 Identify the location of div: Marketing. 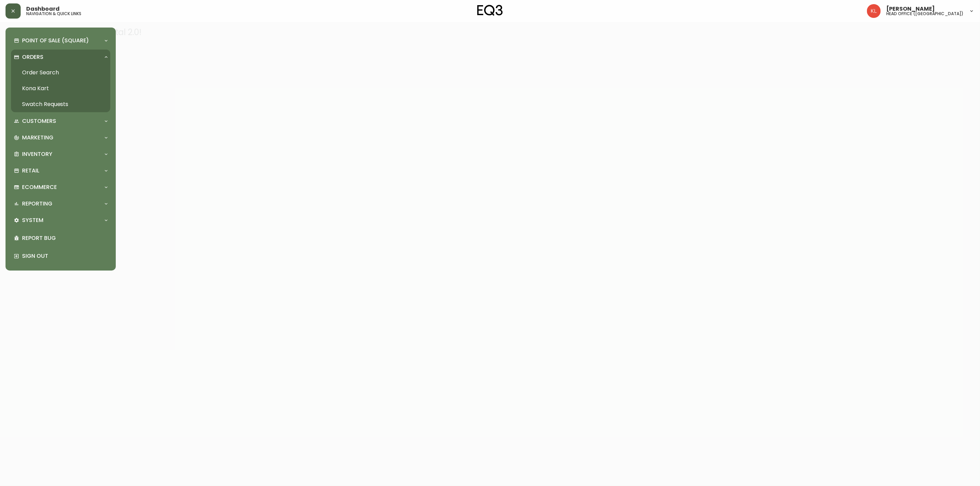
(61, 138).